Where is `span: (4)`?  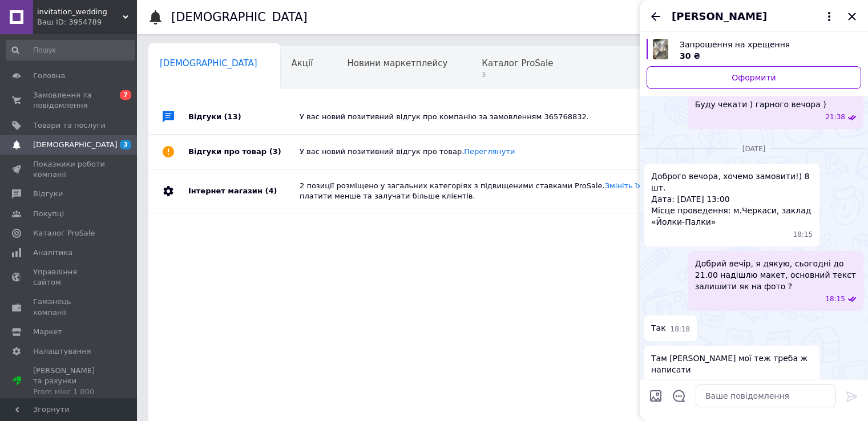 span: (4) is located at coordinates (270, 190).